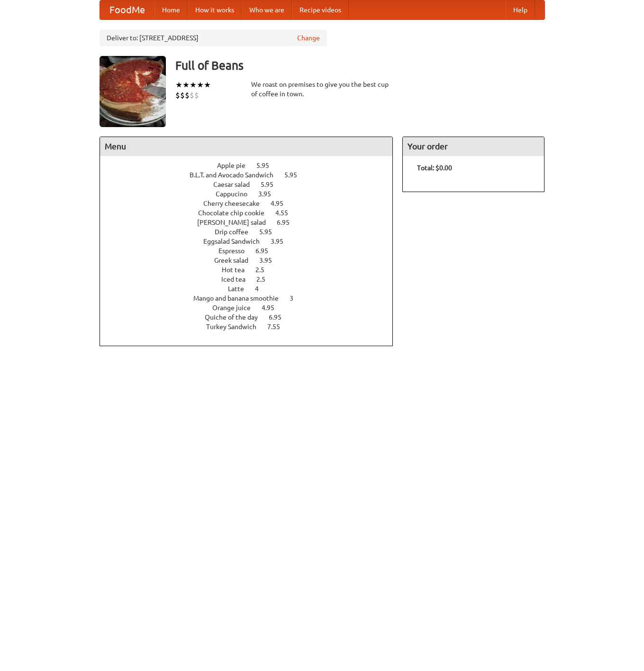 Image resolution: width=644 pixels, height=671 pixels. I want to click on a: Eggsalad Sandwich 3.95, so click(252, 242).